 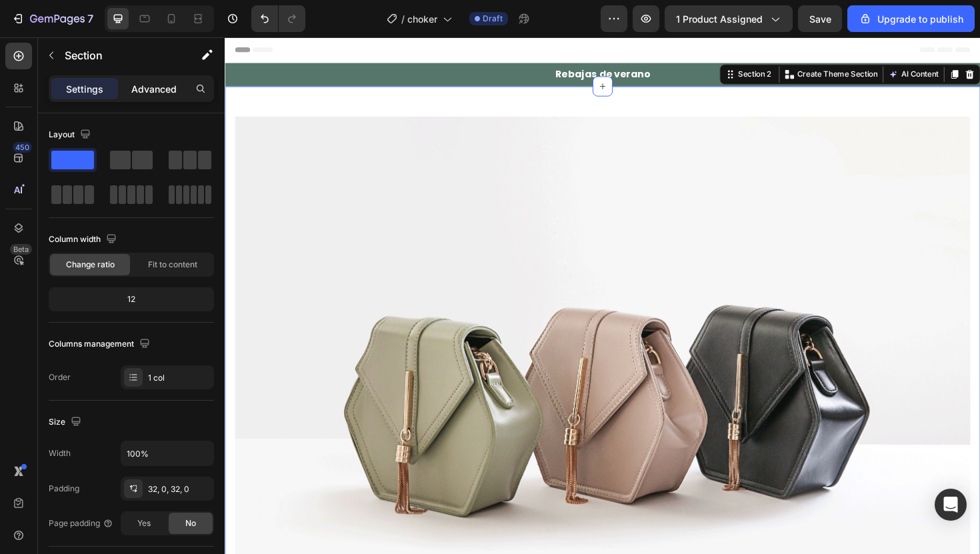 What do you see at coordinates (172, 265) in the screenshot?
I see `span: Fit to content` at bounding box center [172, 265].